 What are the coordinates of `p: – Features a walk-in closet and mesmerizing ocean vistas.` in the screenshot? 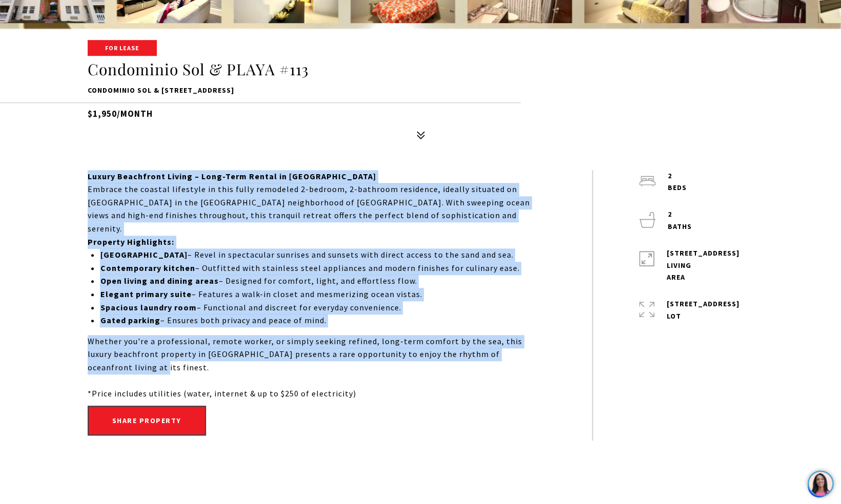 It's located at (322, 295).